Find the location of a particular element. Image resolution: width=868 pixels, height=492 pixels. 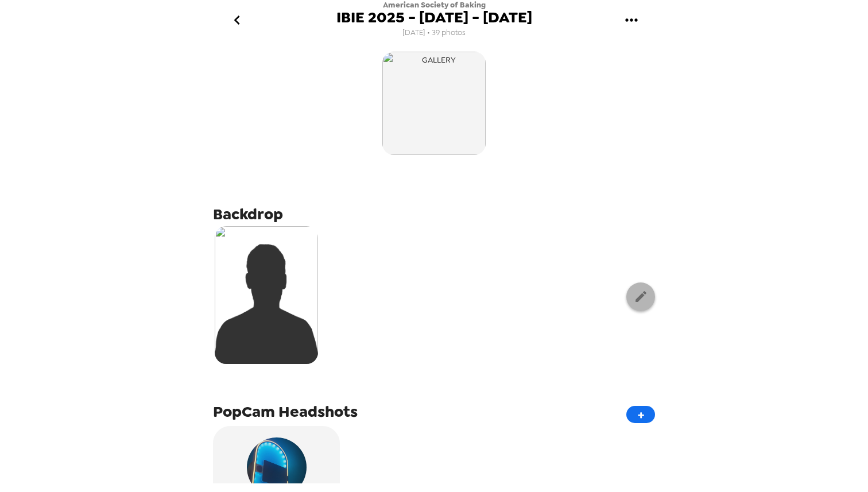

button: go back is located at coordinates (236, 20).